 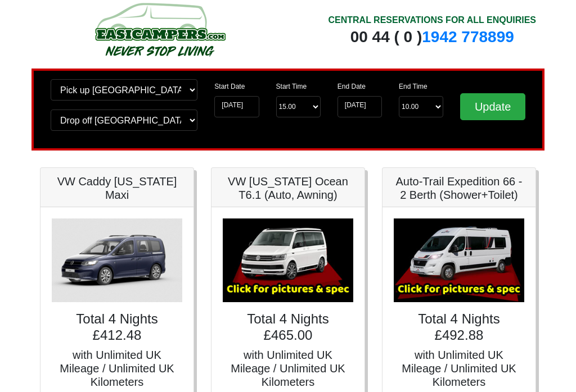 What do you see at coordinates (460, 260) in the screenshot?
I see `img: Auto-Trail Expedition 66 - 2 Berth (Shower+Toilet)` at bounding box center [460, 260].